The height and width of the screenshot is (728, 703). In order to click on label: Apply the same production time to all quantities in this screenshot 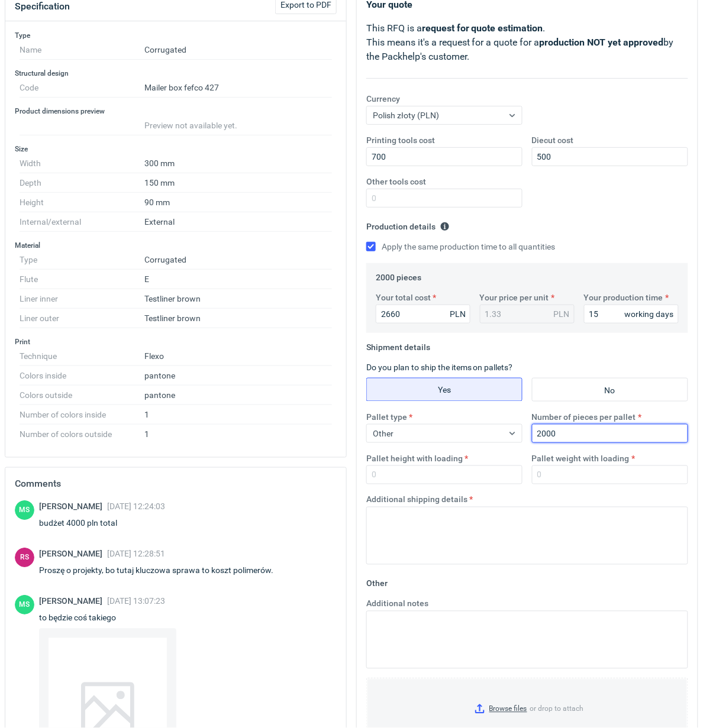, I will do `click(461, 247)`.